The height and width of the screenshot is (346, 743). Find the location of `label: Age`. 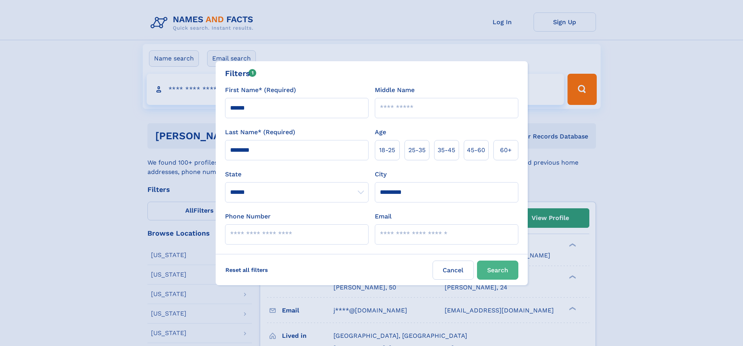

label: Age is located at coordinates (380, 132).